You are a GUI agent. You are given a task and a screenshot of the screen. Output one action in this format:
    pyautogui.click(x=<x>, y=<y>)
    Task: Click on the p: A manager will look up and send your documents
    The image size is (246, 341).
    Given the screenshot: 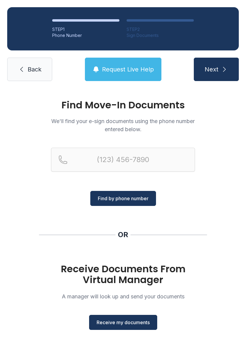 What is the action you would take?
    pyautogui.click(x=123, y=296)
    